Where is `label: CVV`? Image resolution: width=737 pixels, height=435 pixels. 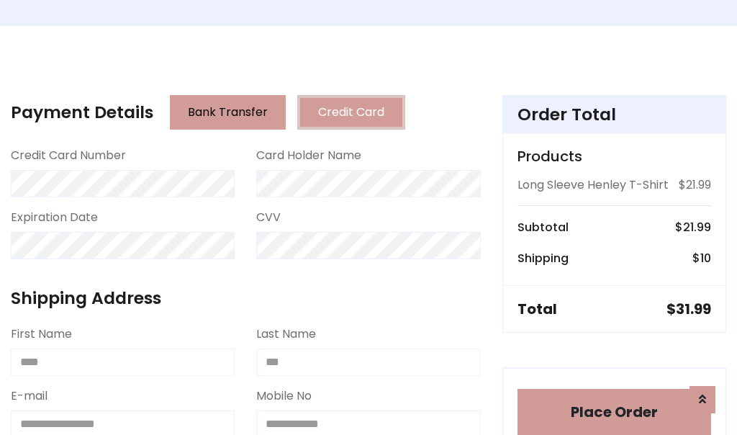
label: CVV is located at coordinates (269, 217).